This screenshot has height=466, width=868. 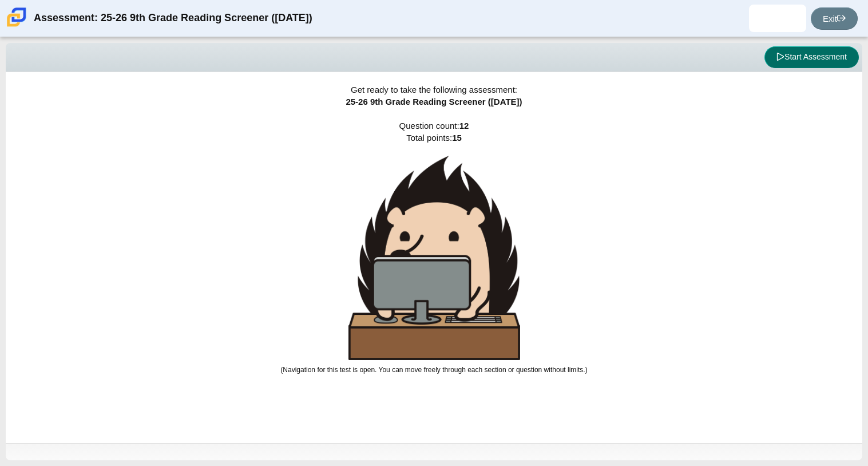 What do you see at coordinates (434, 90) in the screenshot?
I see `span: Get ready to take the following assessment:` at bounding box center [434, 90].